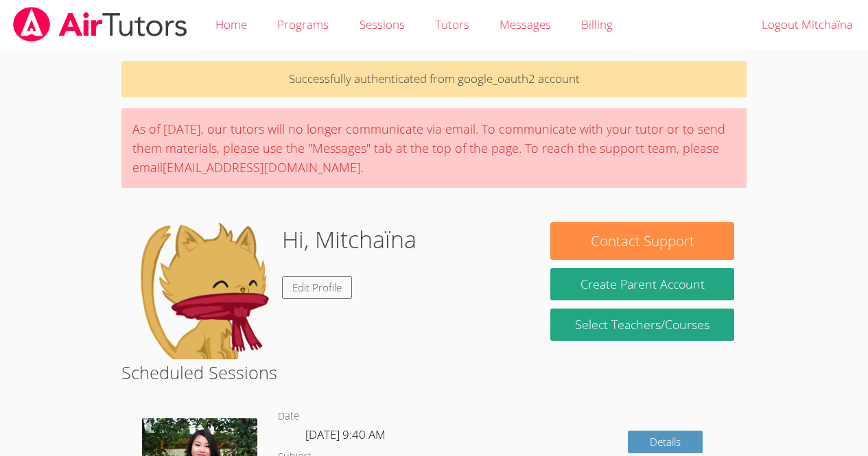 This screenshot has width=868, height=456. What do you see at coordinates (288, 417) in the screenshot?
I see `dt: Date` at bounding box center [288, 417].